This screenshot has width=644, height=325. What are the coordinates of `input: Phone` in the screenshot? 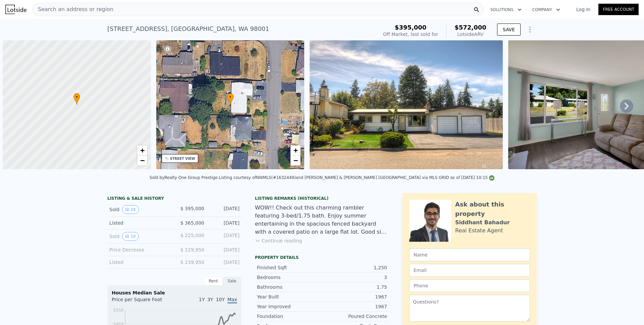 It's located at (470, 286).